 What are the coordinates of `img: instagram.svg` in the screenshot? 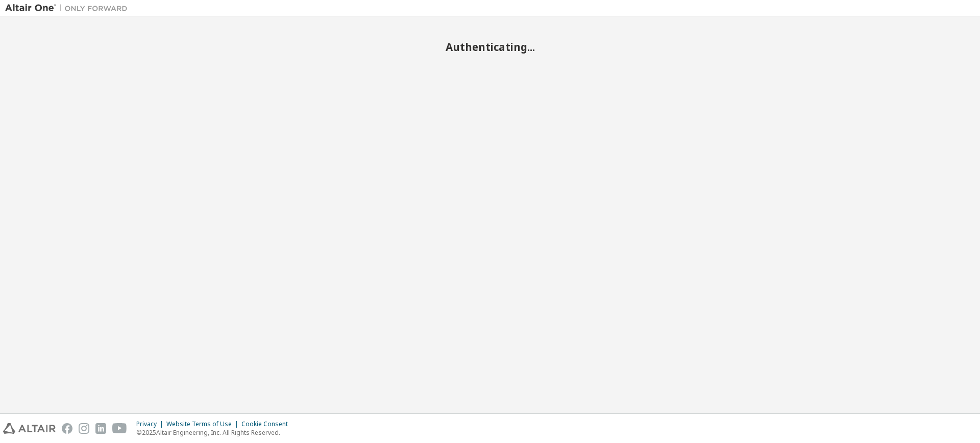 It's located at (83, 428).